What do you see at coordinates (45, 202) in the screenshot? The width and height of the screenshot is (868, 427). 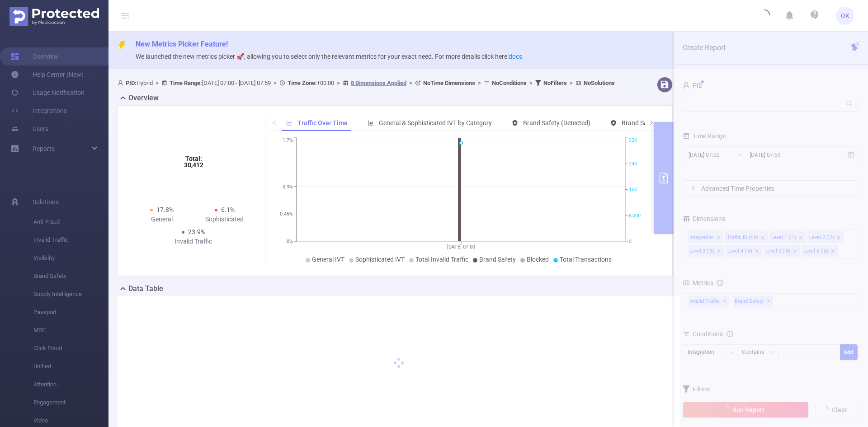 I see `span: Solutions` at bounding box center [45, 202].